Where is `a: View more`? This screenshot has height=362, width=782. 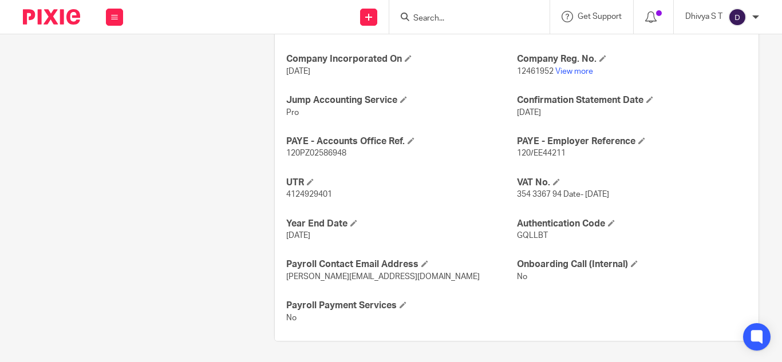
a: View more is located at coordinates (574, 72).